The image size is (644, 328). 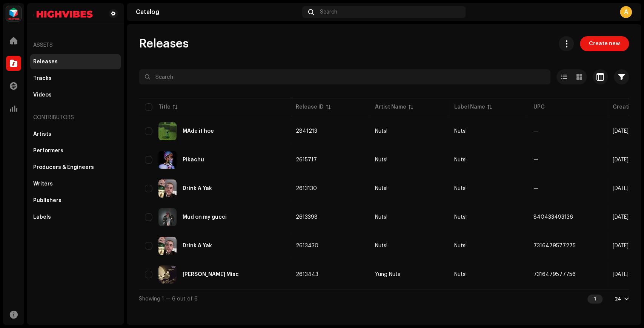 What do you see at coordinates (76, 45) in the screenshot?
I see `re-a-nav-header: Assets` at bounding box center [76, 45].